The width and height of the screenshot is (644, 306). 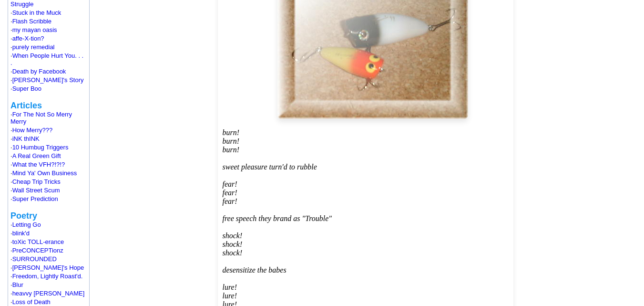 What do you see at coordinates (39, 164) in the screenshot?
I see `a: What the VFH?!?!?` at bounding box center [39, 164].